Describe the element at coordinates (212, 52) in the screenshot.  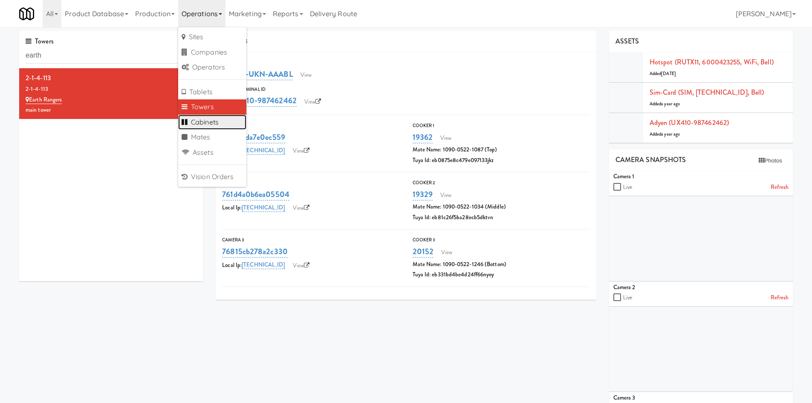
I see `a: Companies` at that location.